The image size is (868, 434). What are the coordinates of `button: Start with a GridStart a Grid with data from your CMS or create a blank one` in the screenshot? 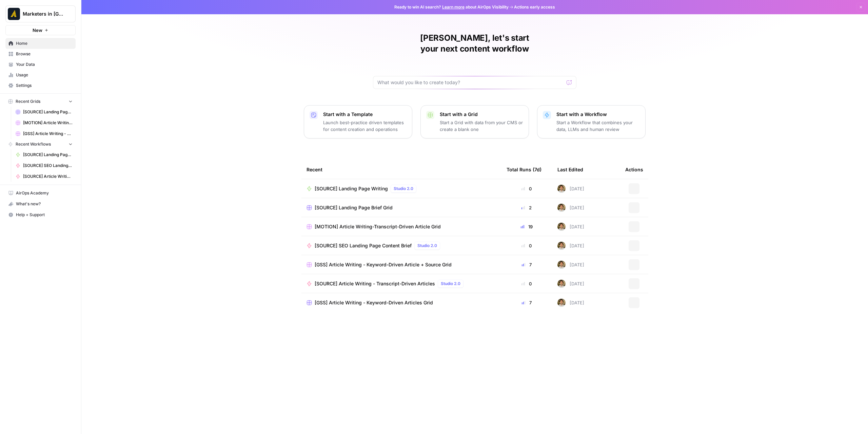 It's located at (475, 122).